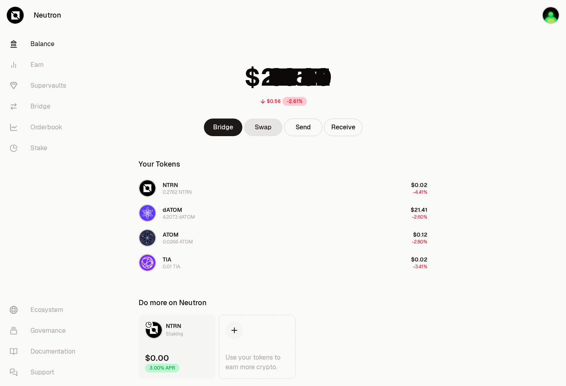 The width and height of the screenshot is (566, 386). Describe the element at coordinates (179, 217) in the screenshot. I see `div: 4.2073 dATOM` at that location.